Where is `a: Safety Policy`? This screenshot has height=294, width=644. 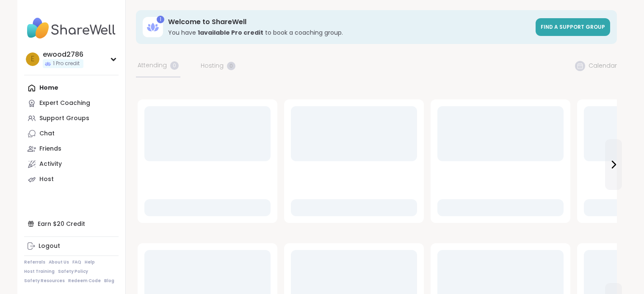
a: Safety Policy is located at coordinates (73, 272).